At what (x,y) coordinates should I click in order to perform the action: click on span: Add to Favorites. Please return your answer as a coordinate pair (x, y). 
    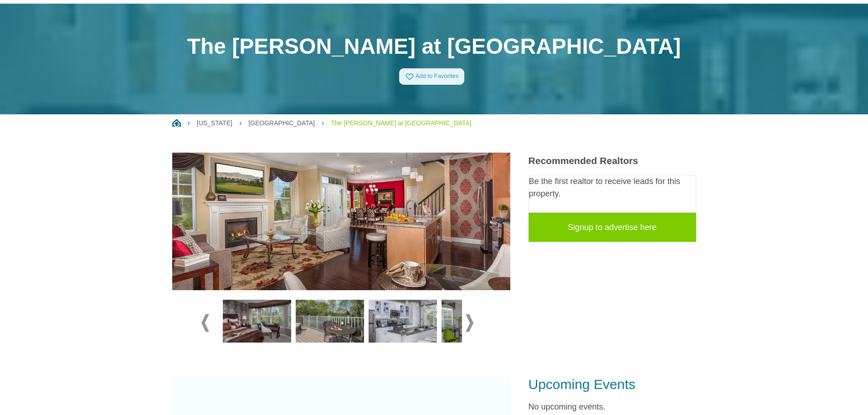
    Looking at the image, I should click on (437, 76).